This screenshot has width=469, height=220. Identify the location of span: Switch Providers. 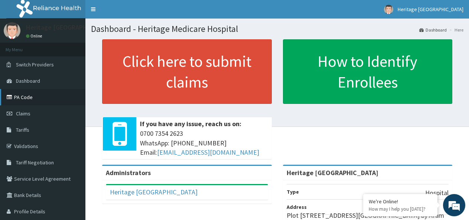
(35, 65).